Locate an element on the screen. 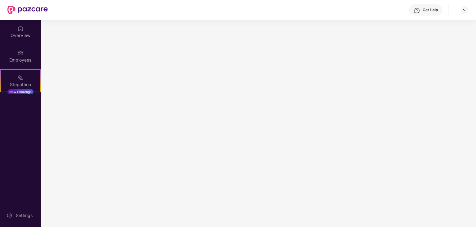  div: Stepathon is located at coordinates (20, 84).